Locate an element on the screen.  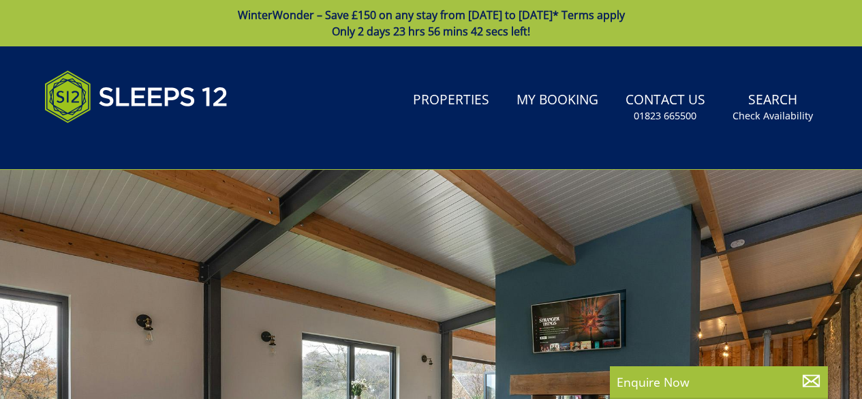
a: Properties is located at coordinates (451, 100).